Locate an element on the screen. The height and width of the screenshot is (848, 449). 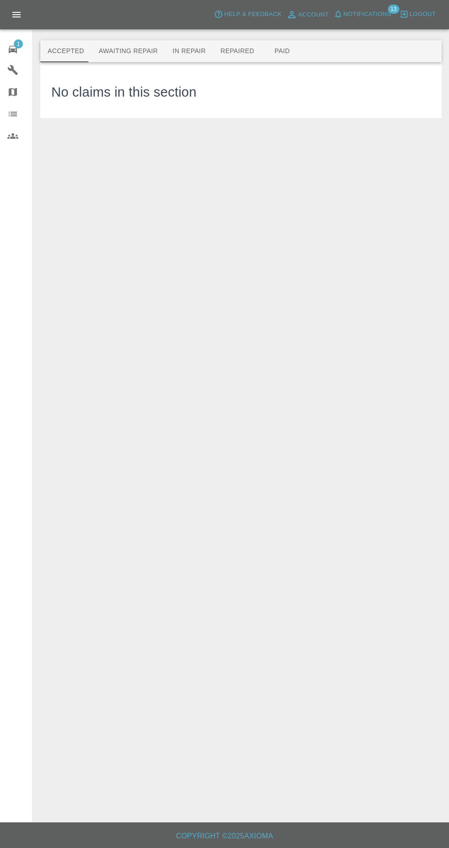
span: Account is located at coordinates (313, 15).